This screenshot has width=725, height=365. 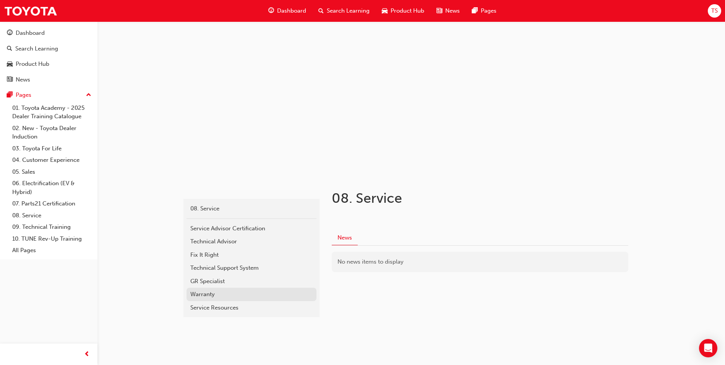 What do you see at coordinates (457, 198) in the screenshot?
I see `h1: 08. Service` at bounding box center [457, 198].